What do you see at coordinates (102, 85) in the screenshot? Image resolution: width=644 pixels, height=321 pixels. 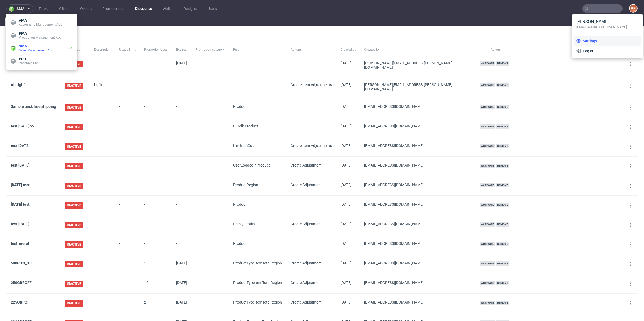 I see `div: hgfh` at bounding box center [102, 85].